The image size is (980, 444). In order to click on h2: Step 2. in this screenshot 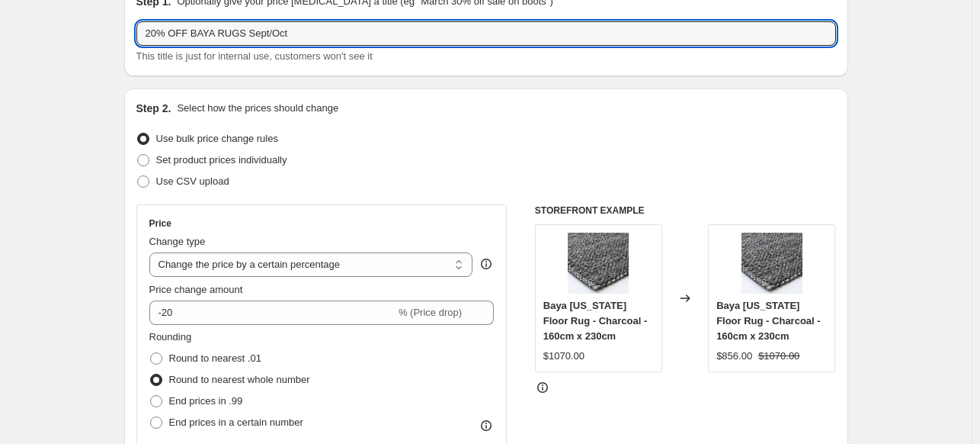, I will do `click(154, 108)`.